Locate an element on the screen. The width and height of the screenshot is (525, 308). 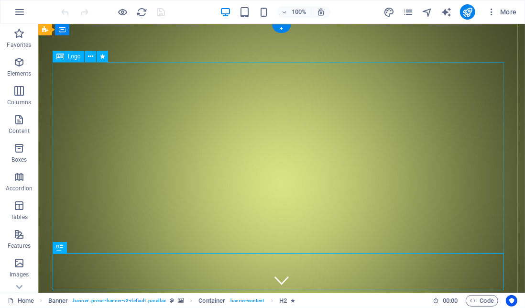
i: Publish is located at coordinates (467, 12).